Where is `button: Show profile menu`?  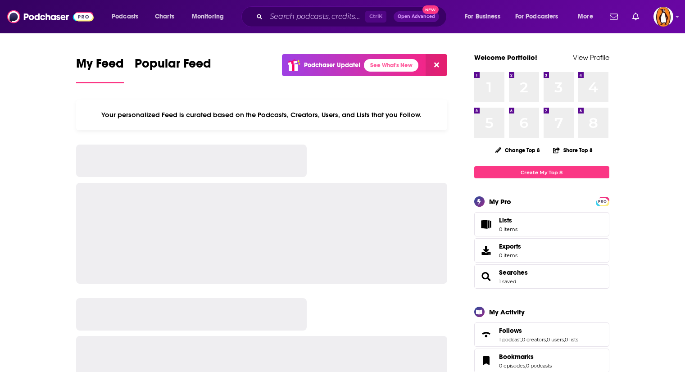 button: Show profile menu is located at coordinates (663, 17).